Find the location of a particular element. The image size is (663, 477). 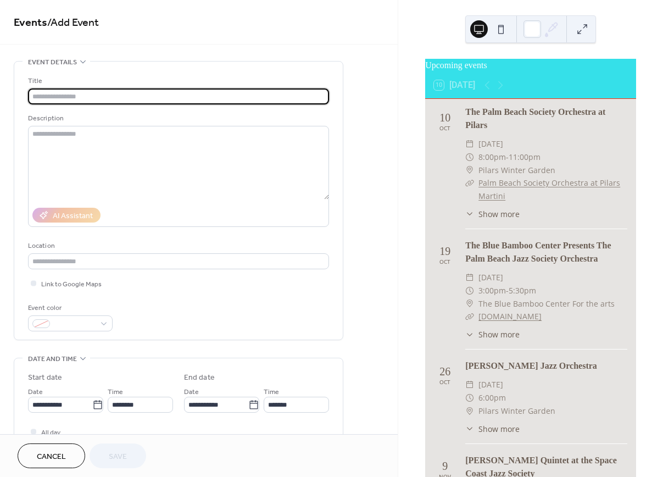

a: The Blue Bamboo Center Presents The Palm Beach Jazz Society Orchestra is located at coordinates (537, 251).